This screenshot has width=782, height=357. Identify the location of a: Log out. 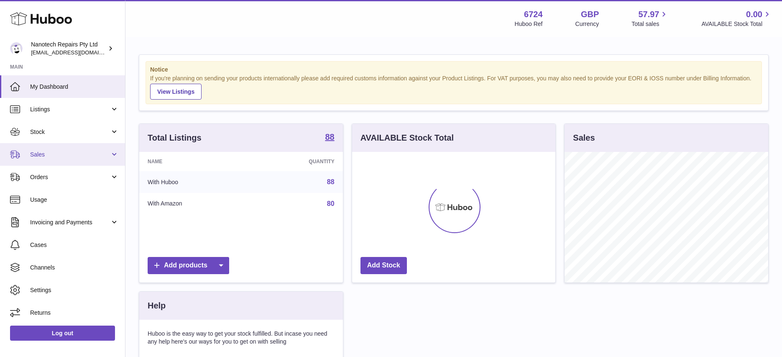
(62, 333).